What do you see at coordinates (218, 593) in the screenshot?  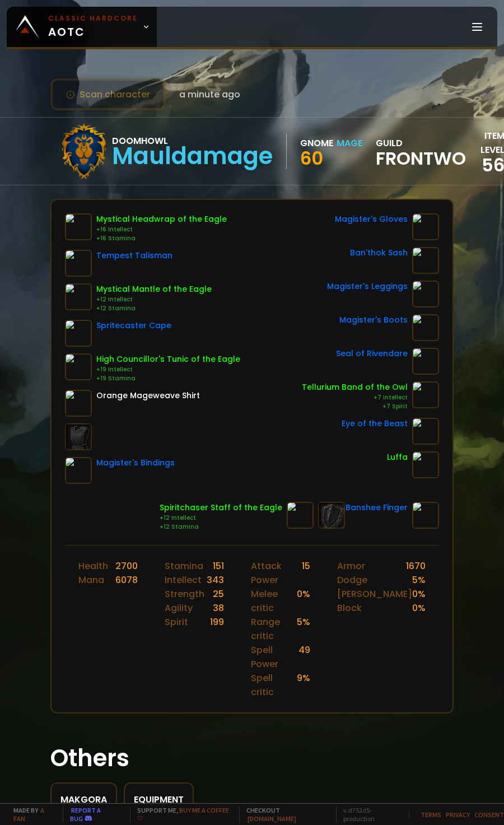 I see `div: 25` at bounding box center [218, 593].